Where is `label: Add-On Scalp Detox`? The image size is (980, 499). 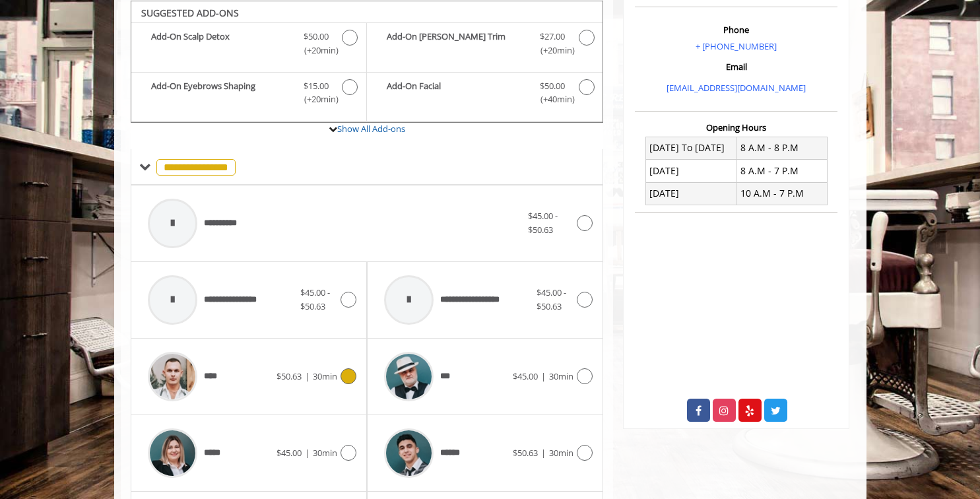 label: Add-On Scalp Detox is located at coordinates (249, 45).